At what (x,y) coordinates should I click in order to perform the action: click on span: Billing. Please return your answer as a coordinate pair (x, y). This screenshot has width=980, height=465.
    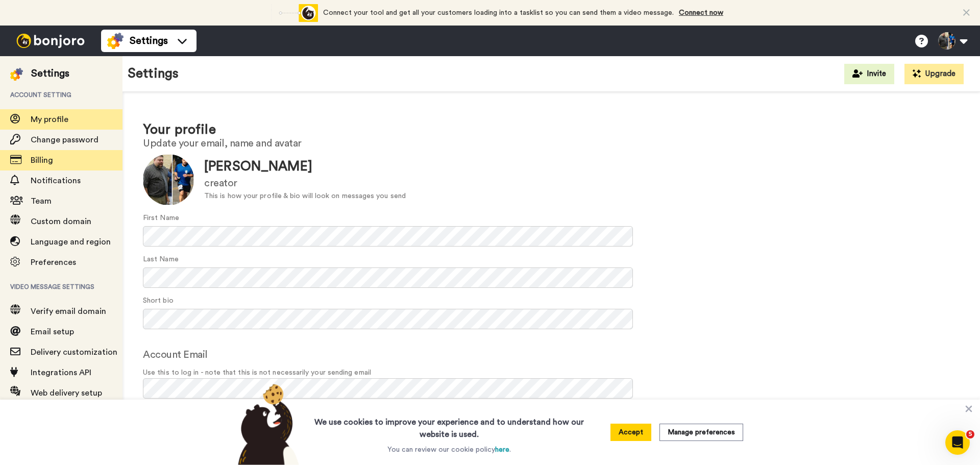
    Looking at the image, I should click on (42, 160).